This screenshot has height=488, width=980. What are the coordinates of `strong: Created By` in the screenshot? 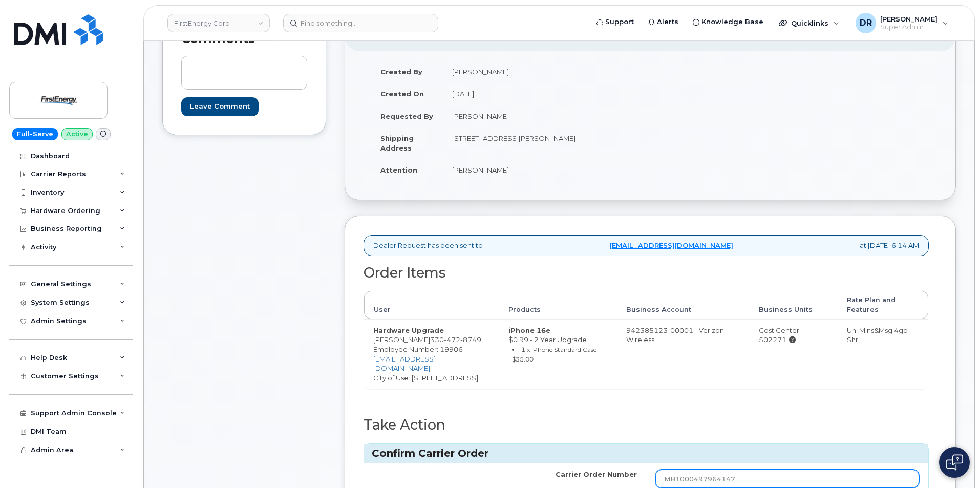 It's located at (402, 72).